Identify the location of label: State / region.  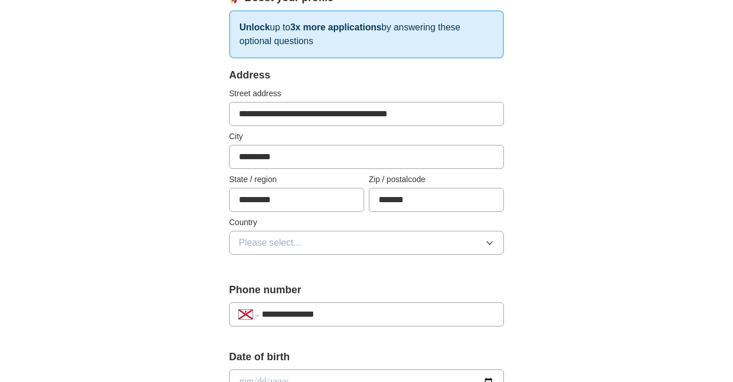
(297, 179).